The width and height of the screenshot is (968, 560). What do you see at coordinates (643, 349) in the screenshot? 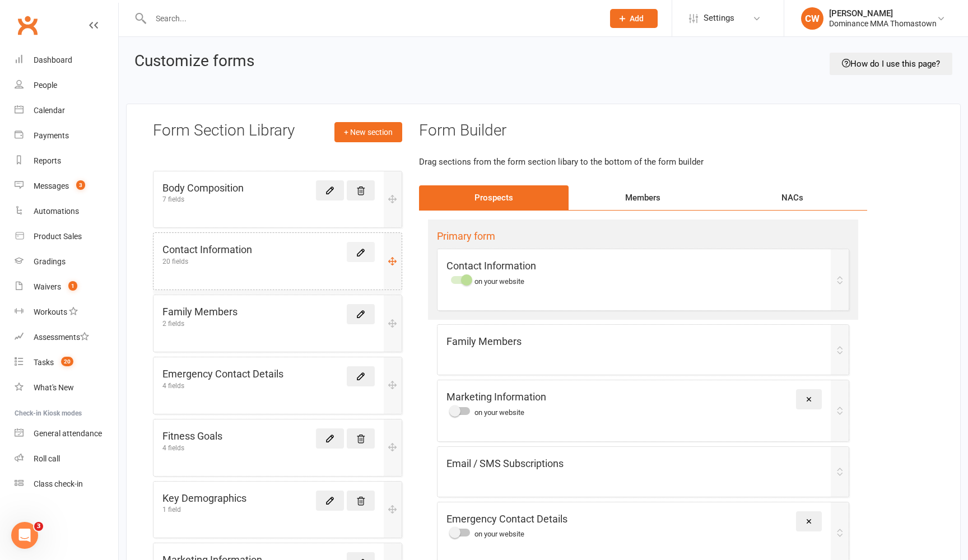
I see `div: Family Members` at bounding box center [643, 349].